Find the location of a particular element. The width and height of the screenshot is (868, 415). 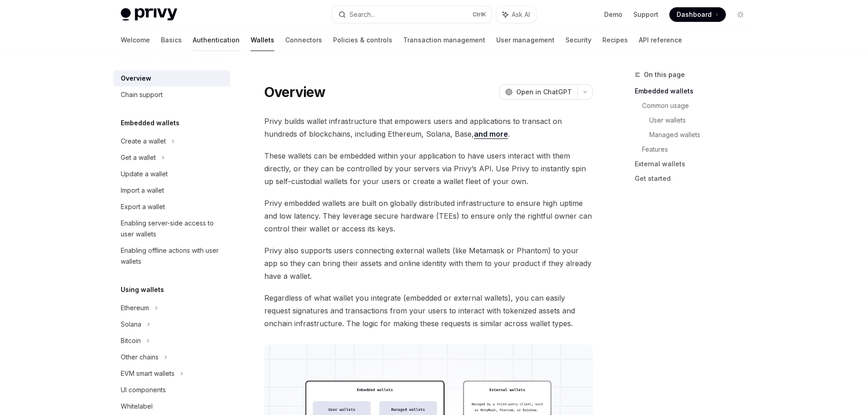

div: Other chains is located at coordinates (140, 357).